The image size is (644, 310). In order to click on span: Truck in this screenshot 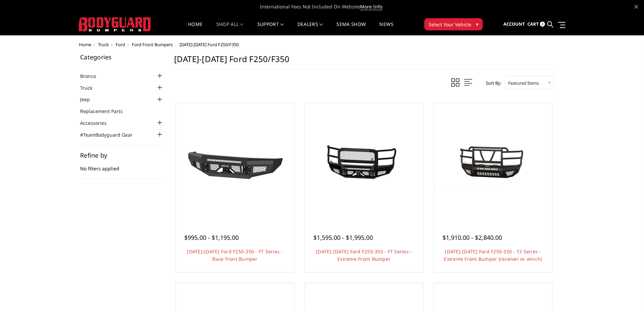, I will do `click(103, 45)`.